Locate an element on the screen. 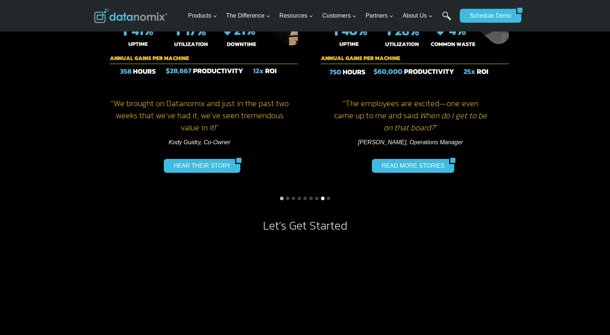 The image size is (610, 335). nav: Primary Navigation is located at coordinates (320, 16).